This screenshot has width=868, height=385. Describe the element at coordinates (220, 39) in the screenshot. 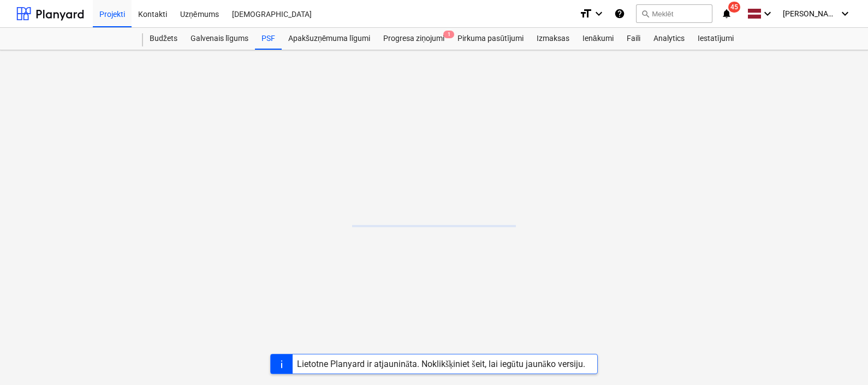

I see `div: Galvenais līgums` at that location.